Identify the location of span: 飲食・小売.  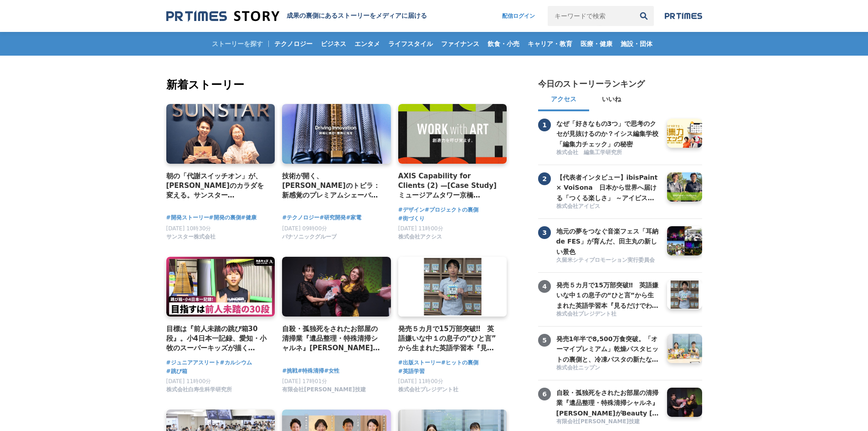
(503, 44).